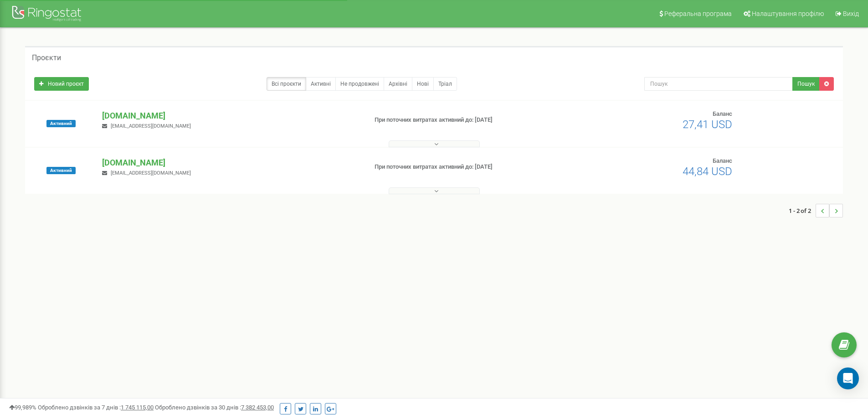 This screenshot has width=868, height=419. What do you see at coordinates (719, 84) in the screenshot?
I see `input: Пошук` at bounding box center [719, 84].